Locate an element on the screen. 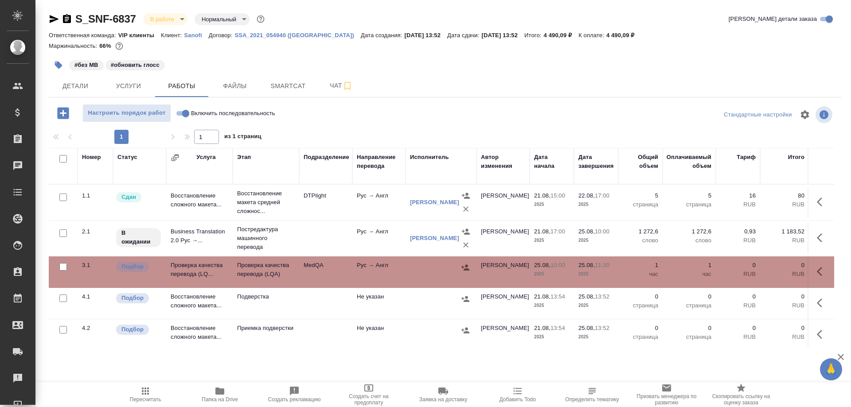 This screenshot has width=851, height=407. p: Постредактура машинного перевода is located at coordinates (266, 238).